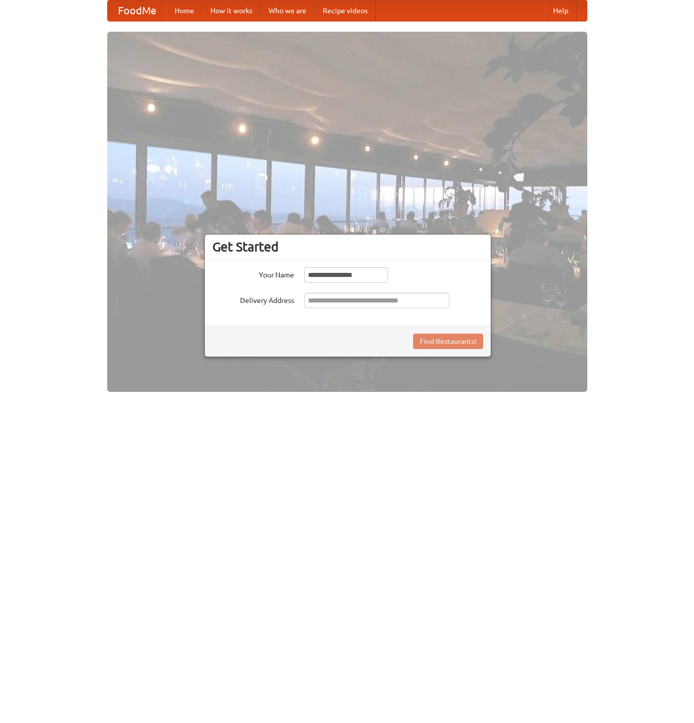 This screenshot has width=694, height=723. Describe the element at coordinates (184, 11) in the screenshot. I see `a: Home` at that location.